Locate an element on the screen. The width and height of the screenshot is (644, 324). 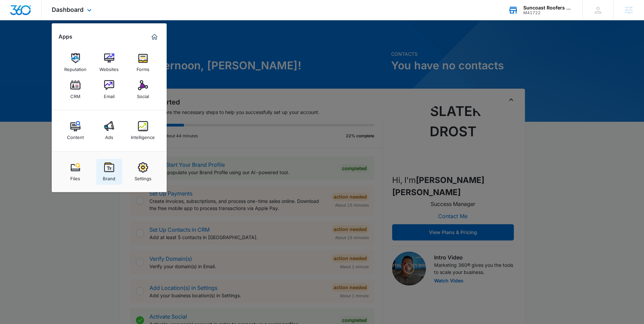
a: Reputation is located at coordinates (76, 62).